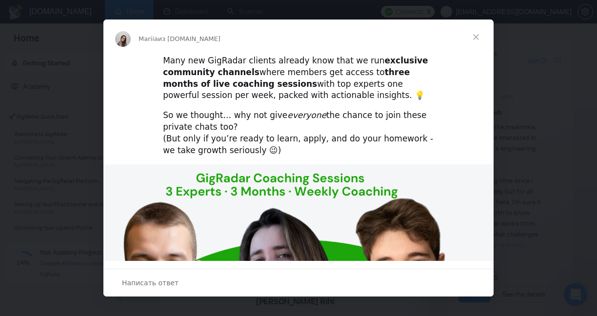  Describe the element at coordinates (298, 78) in the screenshot. I see `div: Many new GigRadar clients already know that we run where members get access to with top experts o...` at that location.